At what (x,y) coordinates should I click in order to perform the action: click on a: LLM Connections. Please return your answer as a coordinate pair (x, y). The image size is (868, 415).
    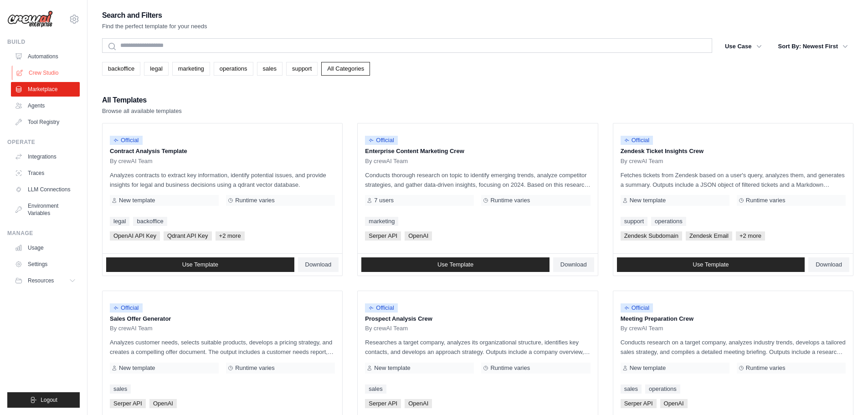
    Looking at the image, I should click on (45, 189).